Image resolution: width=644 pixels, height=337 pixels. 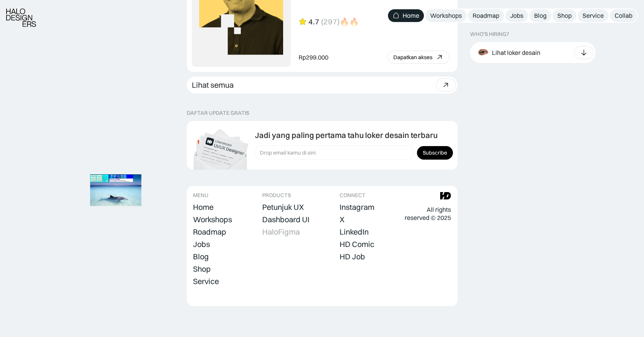 I want to click on div: PRODUCTS, so click(x=277, y=195).